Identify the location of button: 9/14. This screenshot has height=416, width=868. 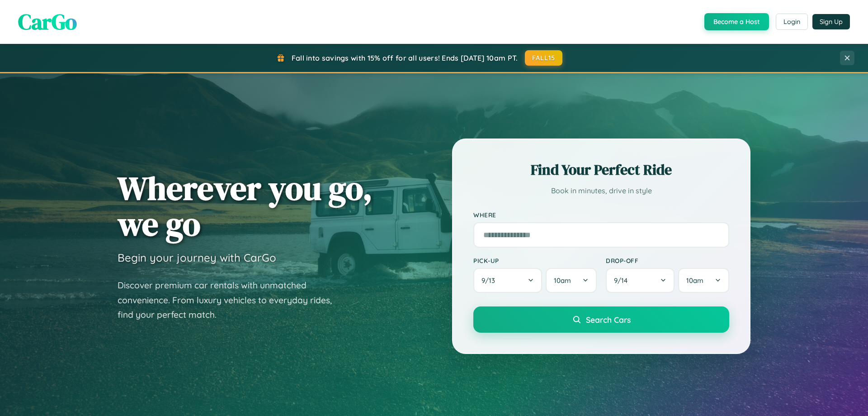
(640, 280).